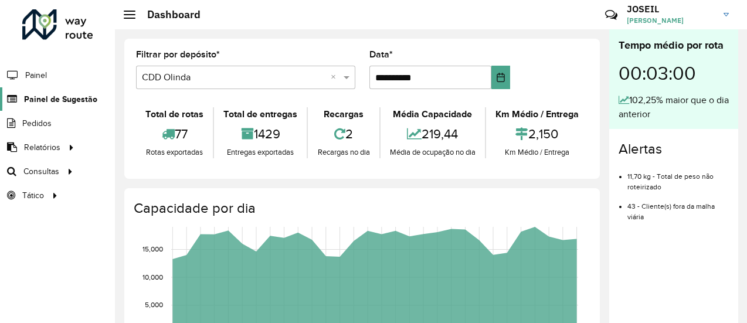  What do you see at coordinates (260, 114) in the screenshot?
I see `div: Total de entregas` at bounding box center [260, 114].